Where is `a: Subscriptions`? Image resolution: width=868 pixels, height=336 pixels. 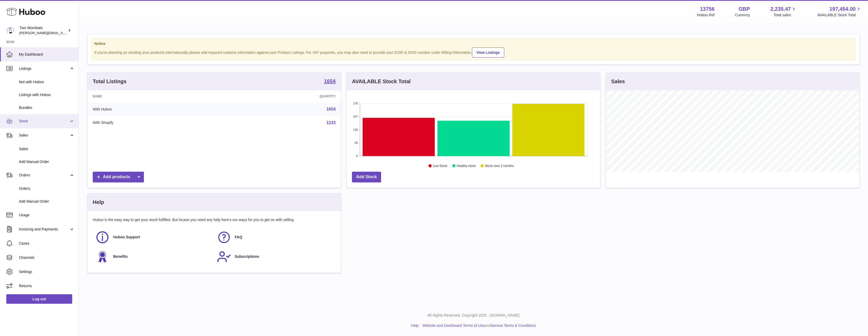
a: Subscriptions is located at coordinates (275, 257).